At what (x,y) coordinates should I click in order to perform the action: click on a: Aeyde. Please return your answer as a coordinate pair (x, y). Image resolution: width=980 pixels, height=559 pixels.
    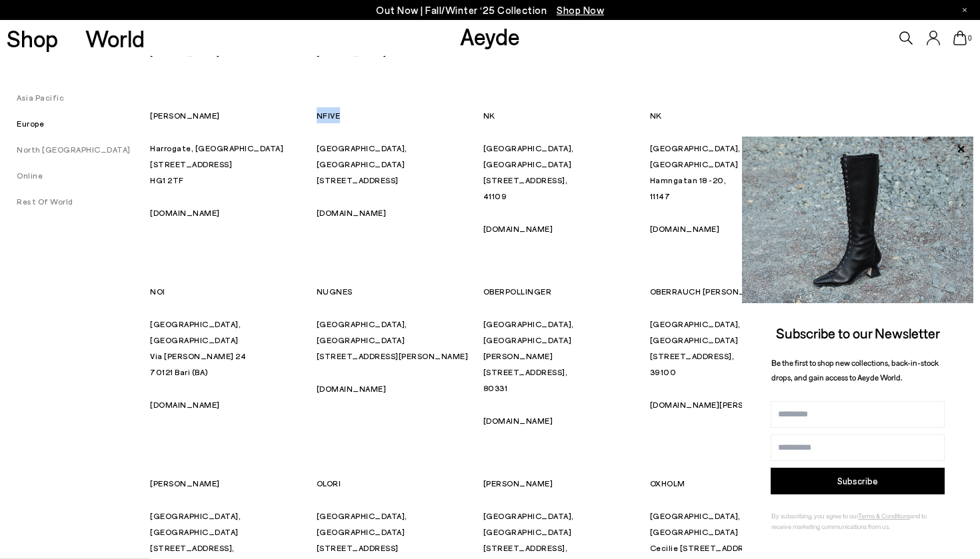
    Looking at the image, I should click on (490, 36).